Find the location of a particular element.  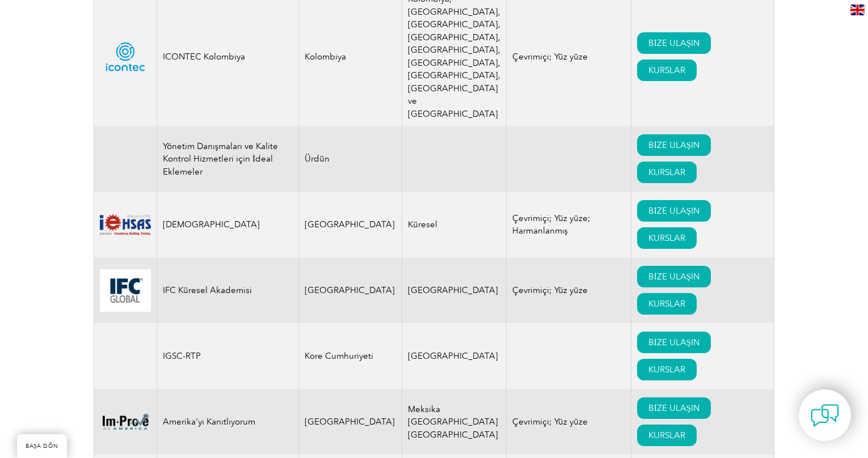

img: tr is located at coordinates (857, 10).